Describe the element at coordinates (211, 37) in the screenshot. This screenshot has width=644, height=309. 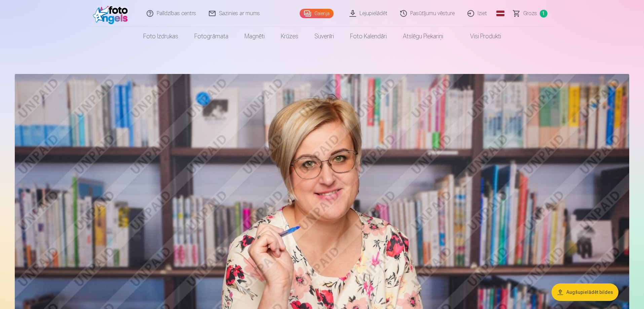
I see `a: Fotogrāmata` at that location.